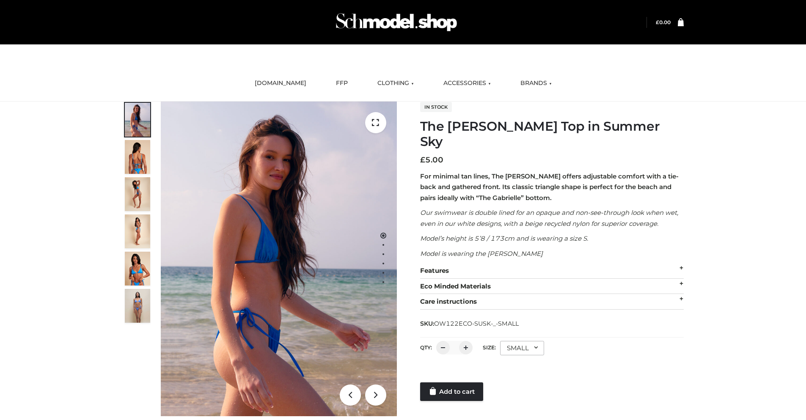 This screenshot has width=806, height=420. I want to click on bdi: 5.00, so click(431, 160).